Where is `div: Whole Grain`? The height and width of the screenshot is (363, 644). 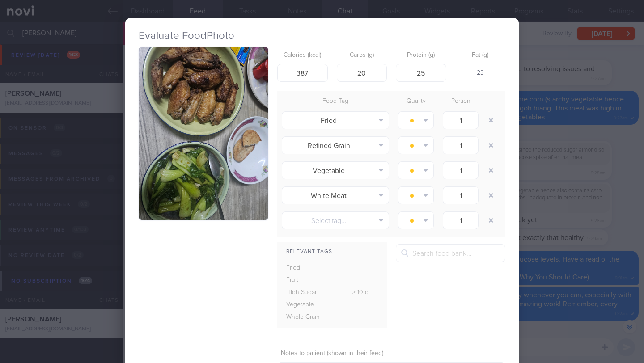 div: Whole Grain is located at coordinates (306, 318).